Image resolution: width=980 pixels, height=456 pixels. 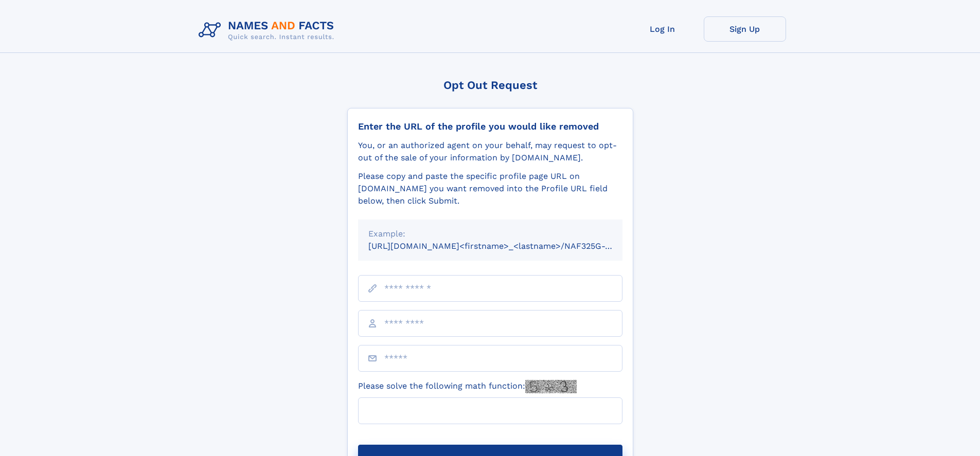 I want to click on a: Sign Up, so click(x=745, y=29).